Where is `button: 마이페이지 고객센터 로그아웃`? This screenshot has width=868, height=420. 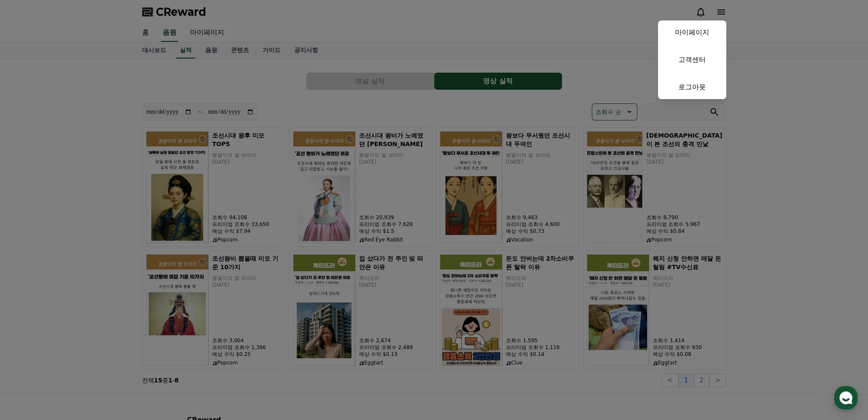
button: 마이페이지 고객센터 로그아웃 is located at coordinates (692, 60).